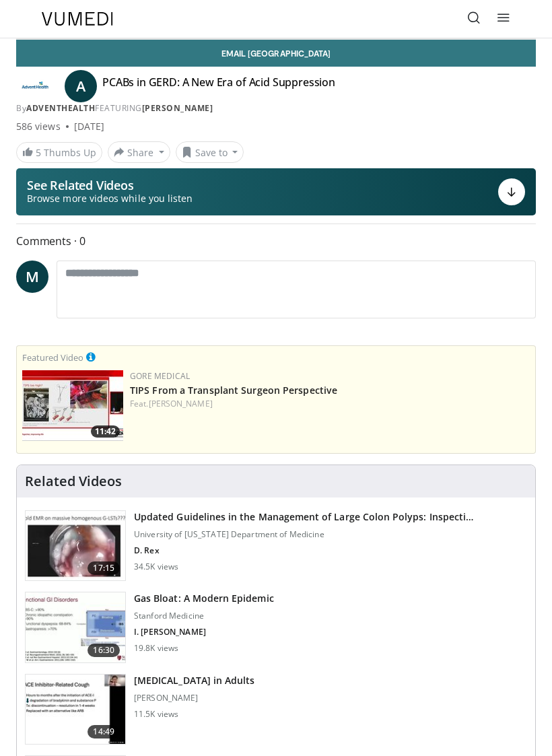 The image size is (552, 756). I want to click on img: 4003d3dc-4d84-4588-a4af-bb6b84f49ae6.150x105_q85_crop-smart_upscale.jpg, so click(73, 405).